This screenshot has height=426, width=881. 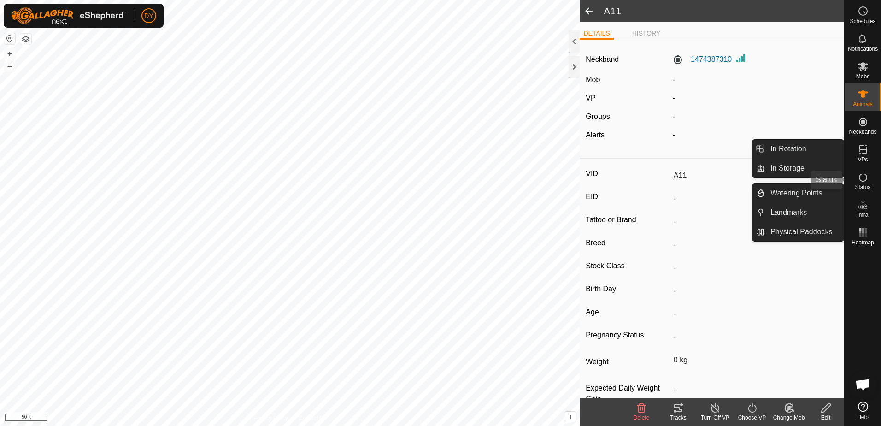 What do you see at coordinates (826, 418) in the screenshot?
I see `div: Edit` at bounding box center [826, 418].